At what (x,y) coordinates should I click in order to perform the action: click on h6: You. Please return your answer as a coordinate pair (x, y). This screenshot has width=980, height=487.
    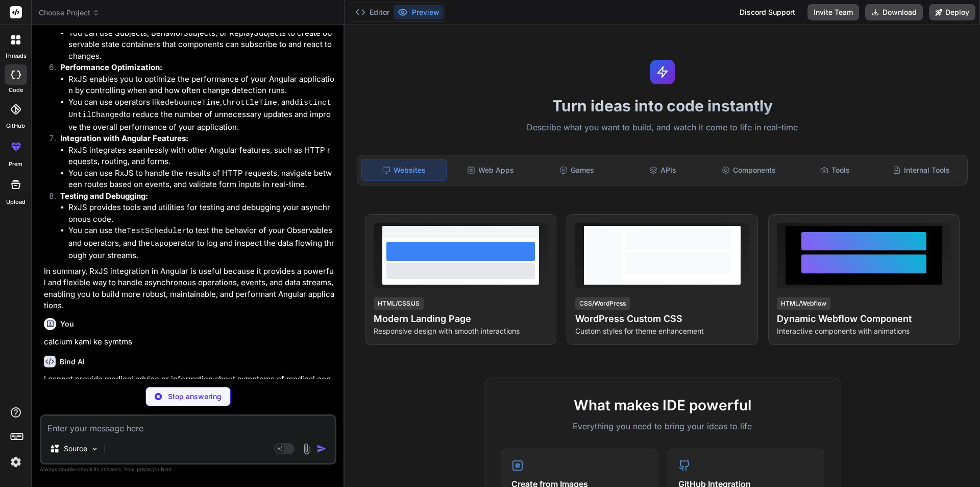
    Looking at the image, I should click on (67, 324).